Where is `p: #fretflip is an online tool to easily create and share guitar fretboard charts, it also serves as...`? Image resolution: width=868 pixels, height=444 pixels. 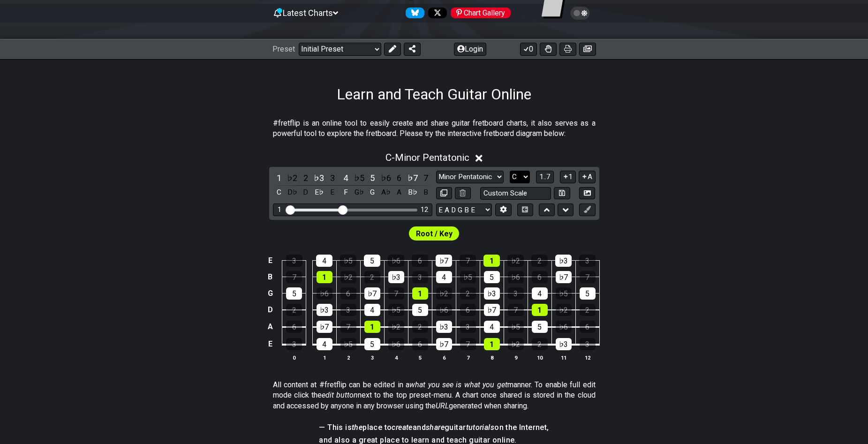 p: #fretflip is an online tool to easily create and share guitar fretboard charts, it also serves as... is located at coordinates (435, 128).